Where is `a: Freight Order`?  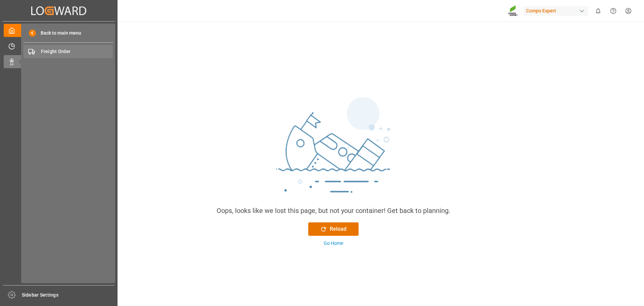 a: Freight Order is located at coordinates (68, 52).